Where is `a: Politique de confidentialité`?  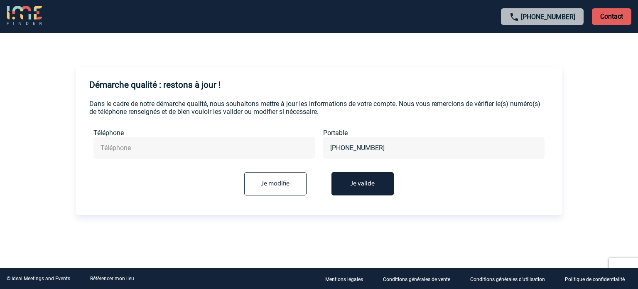
a: Politique de confidentialité is located at coordinates (598, 278).